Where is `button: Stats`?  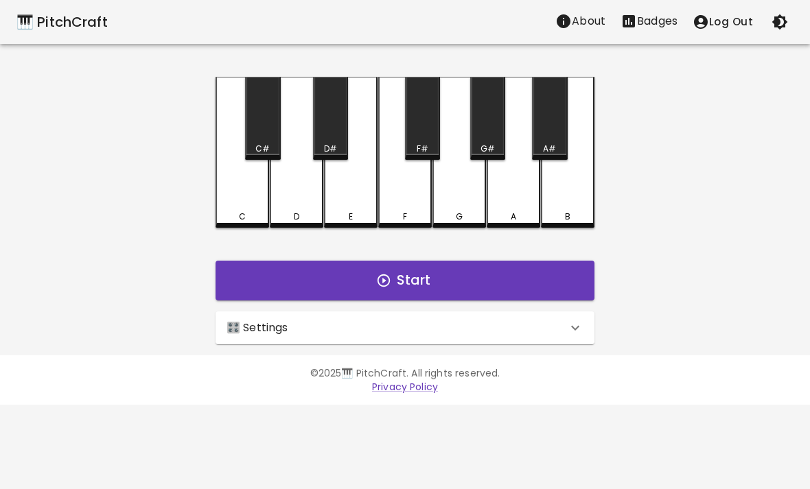
button: Stats is located at coordinates (649, 21).